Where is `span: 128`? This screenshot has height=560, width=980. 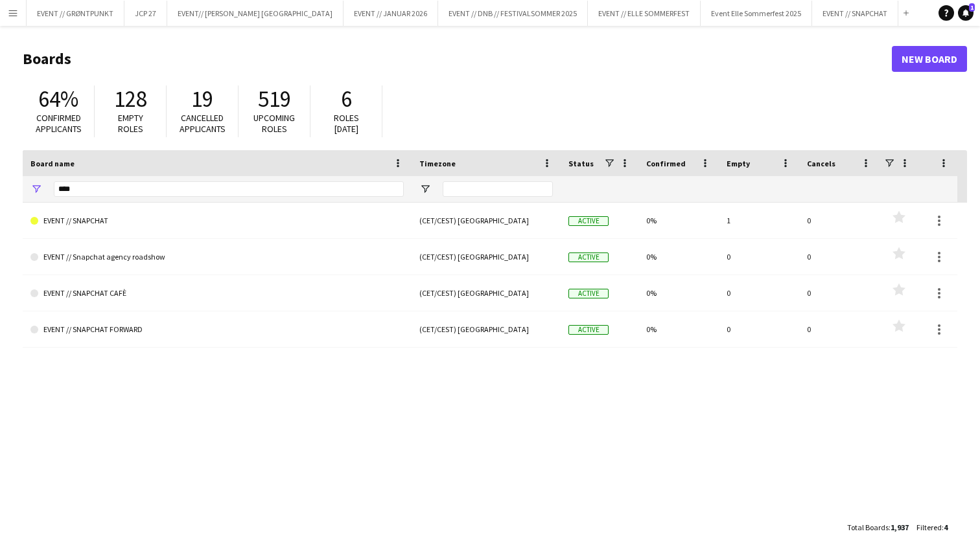 span: 128 is located at coordinates (130, 99).